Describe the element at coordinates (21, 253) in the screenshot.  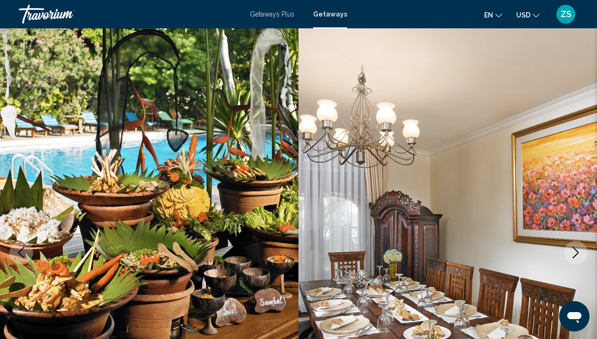
I see `button: Previous image` at that location.